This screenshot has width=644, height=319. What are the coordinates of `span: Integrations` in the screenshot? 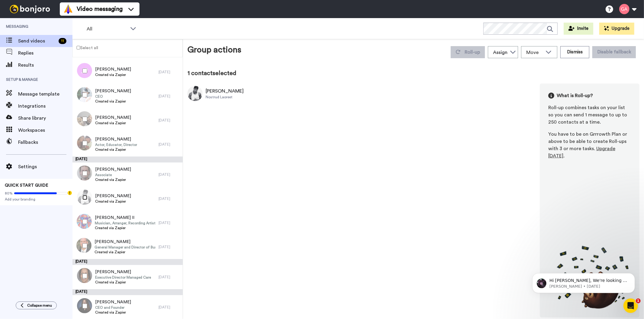 It's located at (45, 106).